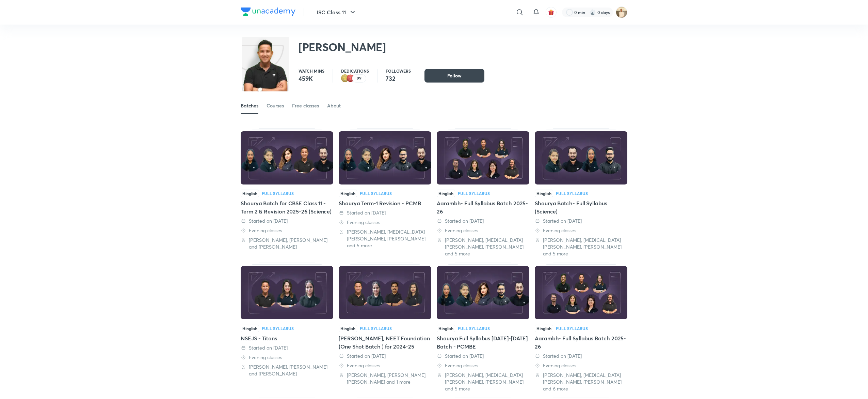  What do you see at coordinates (250, 106) in the screenshot?
I see `div: Batches` at bounding box center [250, 106].